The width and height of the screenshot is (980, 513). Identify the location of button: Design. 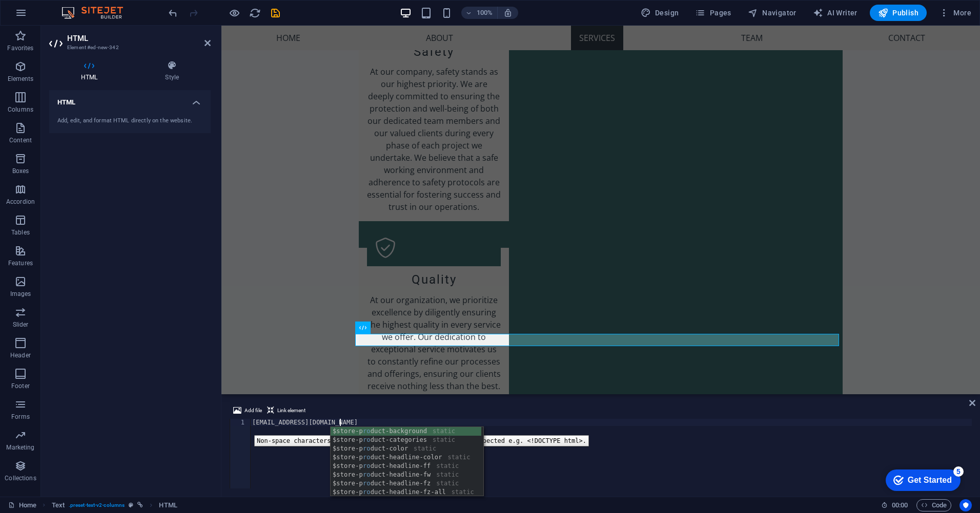
(659, 13).